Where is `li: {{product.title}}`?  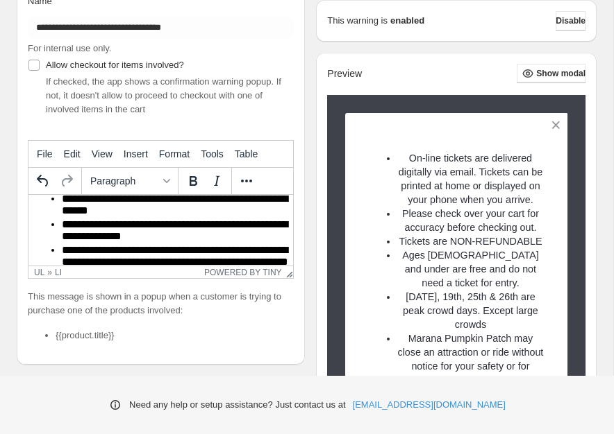
li: {{product.title}} is located at coordinates (174, 336).